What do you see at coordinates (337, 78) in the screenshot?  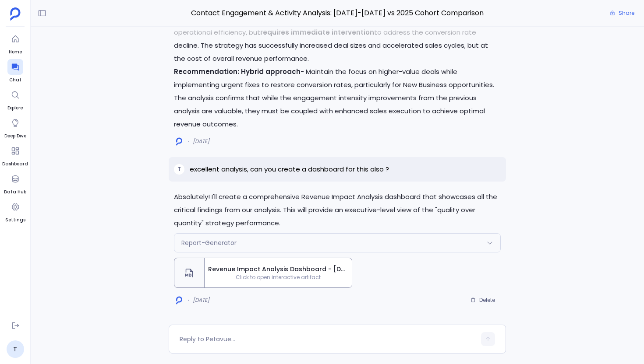 I see `p: - Maintain the focus on higher-value deals while implementing urgent fixes to restore conversion ...` at bounding box center [337, 78].